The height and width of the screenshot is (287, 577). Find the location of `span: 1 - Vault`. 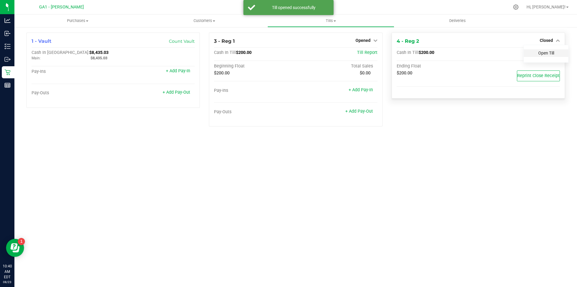

span: 1 - Vault is located at coordinates (42, 41).